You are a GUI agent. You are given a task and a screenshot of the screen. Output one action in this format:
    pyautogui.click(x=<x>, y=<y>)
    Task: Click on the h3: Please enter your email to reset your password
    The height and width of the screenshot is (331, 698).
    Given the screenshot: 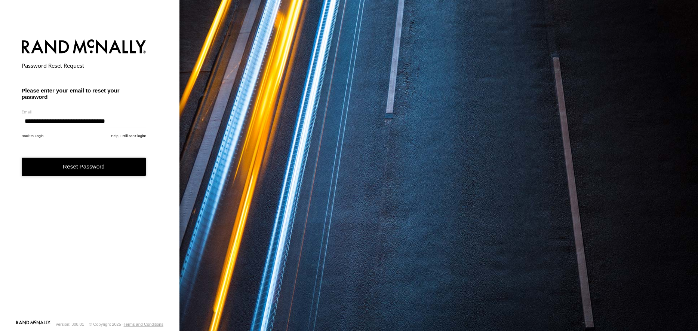 What is the action you would take?
    pyautogui.click(x=84, y=94)
    